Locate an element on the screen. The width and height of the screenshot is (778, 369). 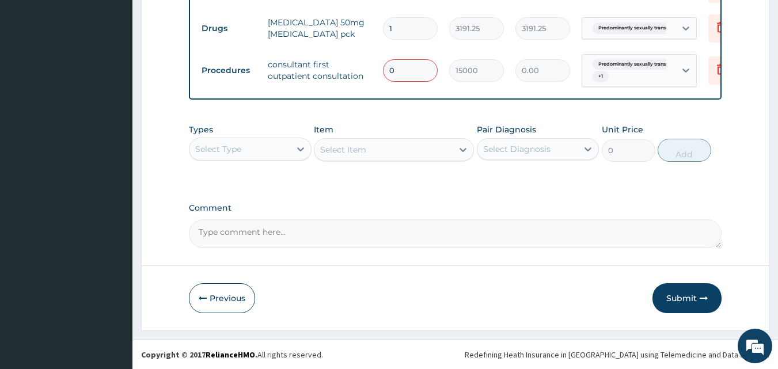
img: d_794563401_company_1708531726252_794563401 is located at coordinates (34, 72).